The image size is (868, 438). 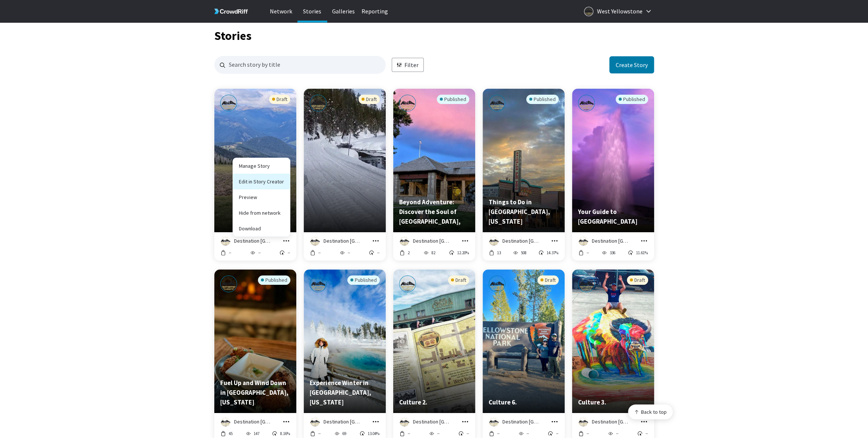 What do you see at coordinates (631, 65) in the screenshot?
I see `button: Create a new story in story creator application` at bounding box center [631, 65].